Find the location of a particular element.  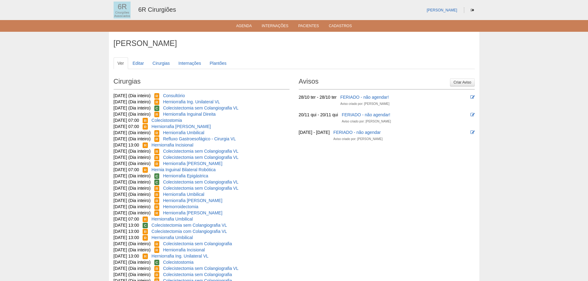

h2: Cirurgias is located at coordinates (202, 82).